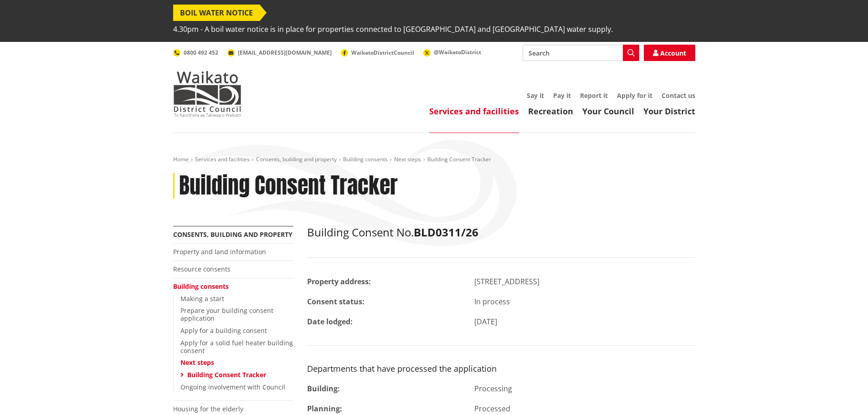  What do you see at coordinates (382, 53) in the screenshot?
I see `span: WaikatoDistrictCouncil` at bounding box center [382, 53].